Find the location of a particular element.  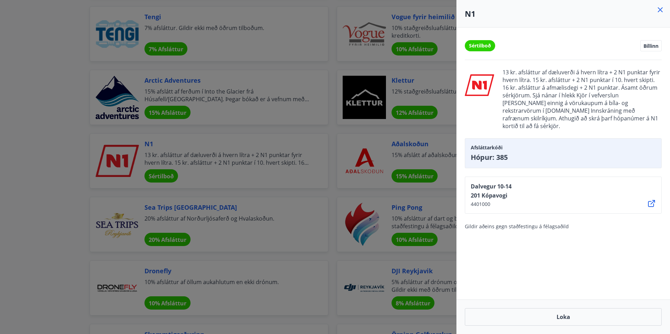

span: 201 Kópavogi is located at coordinates (491, 195).